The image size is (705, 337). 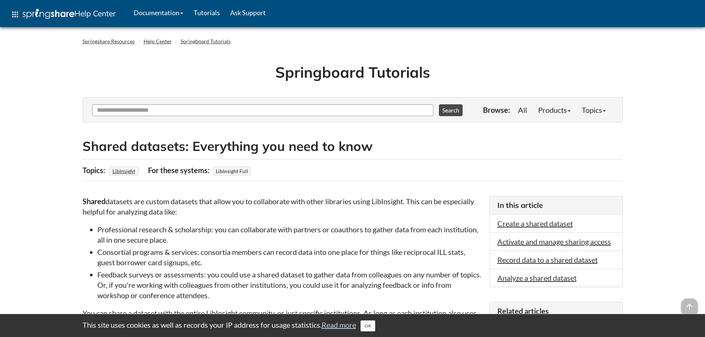 I want to click on h2: Shared datasets: Everything you need to know, so click(x=353, y=146).